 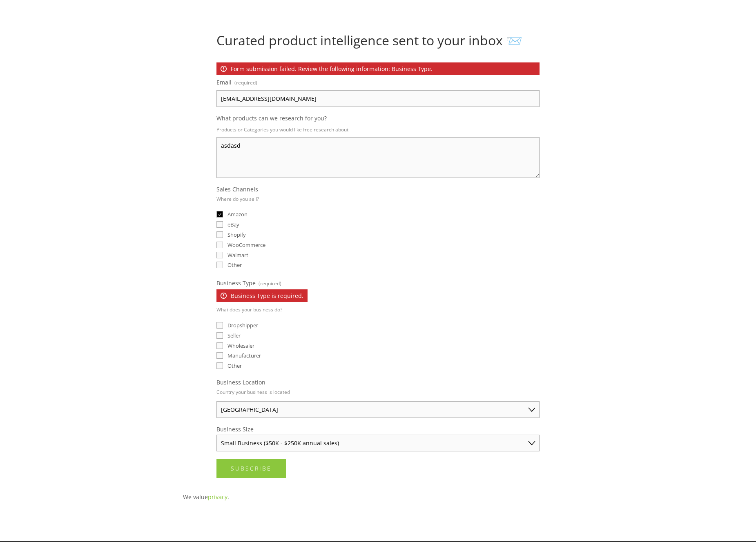 I want to click on input: Seller, so click(x=220, y=335).